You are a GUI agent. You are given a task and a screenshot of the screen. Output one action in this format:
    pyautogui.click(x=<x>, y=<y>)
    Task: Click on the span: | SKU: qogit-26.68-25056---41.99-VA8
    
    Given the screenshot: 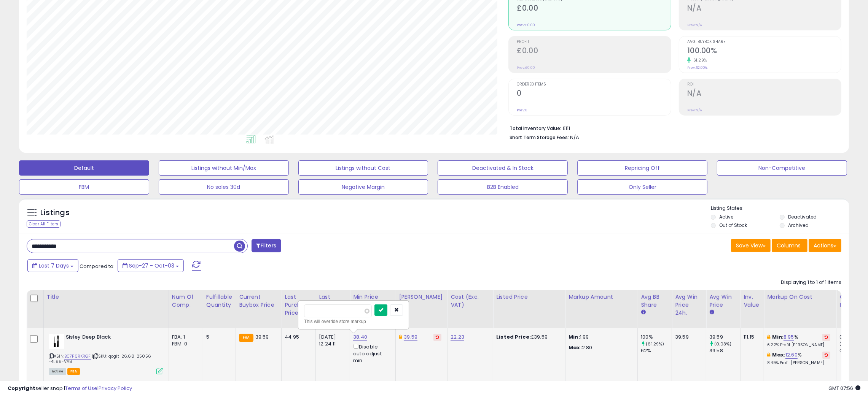 What is the action you would take?
    pyautogui.click(x=102, y=359)
    